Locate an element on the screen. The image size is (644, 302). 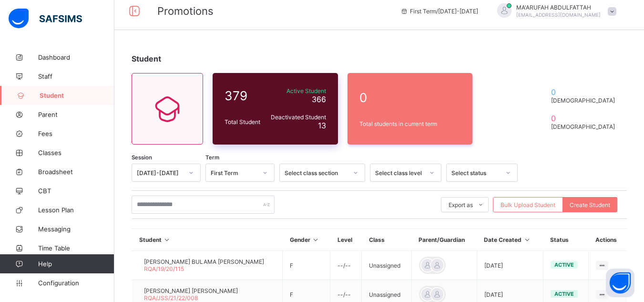
img: safsims is located at coordinates (46, 18).